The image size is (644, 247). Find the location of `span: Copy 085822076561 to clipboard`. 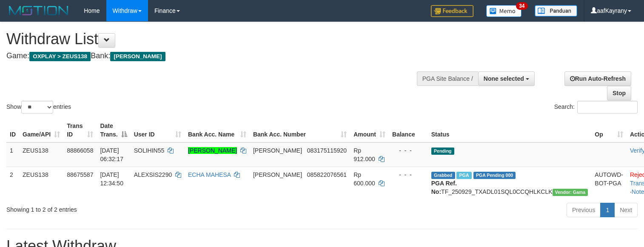

span: Copy 085822076561 to clipboard is located at coordinates (327, 175).